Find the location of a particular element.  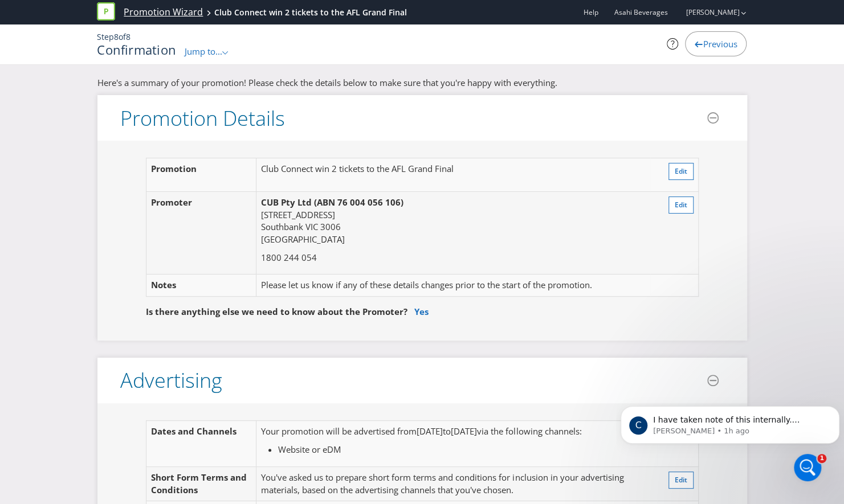

span: Asahi Beverages is located at coordinates (641, 12).